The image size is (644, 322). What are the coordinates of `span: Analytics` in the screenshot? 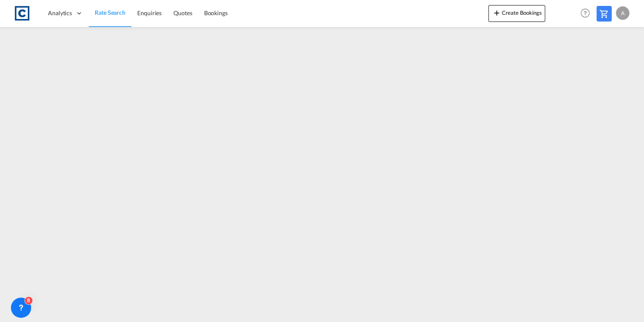 It's located at (60, 13).